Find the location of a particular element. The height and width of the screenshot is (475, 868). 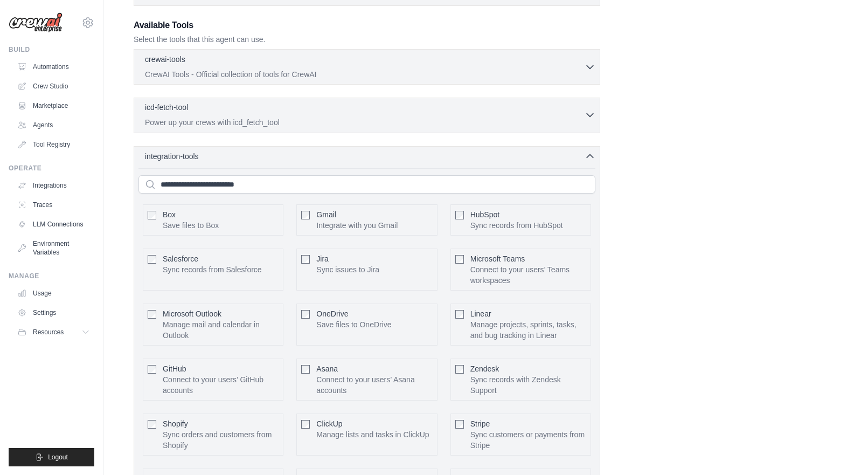

p: crewai-tools is located at coordinates (164, 59).